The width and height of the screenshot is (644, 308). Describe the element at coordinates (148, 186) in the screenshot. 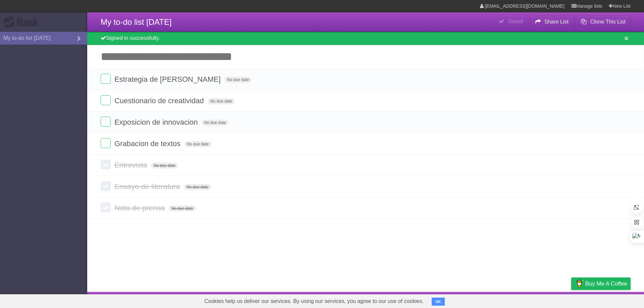

I see `span: Ensayo de literatura` at that location.